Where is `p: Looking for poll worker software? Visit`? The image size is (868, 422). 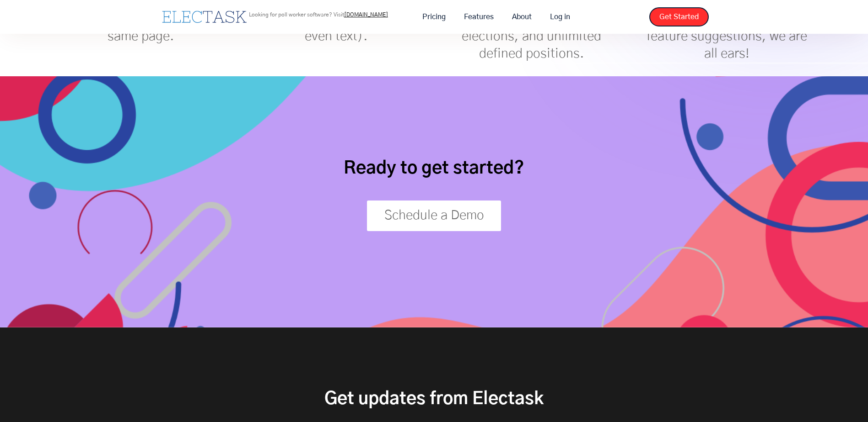
p: Looking for poll worker software? Visit is located at coordinates (318, 14).